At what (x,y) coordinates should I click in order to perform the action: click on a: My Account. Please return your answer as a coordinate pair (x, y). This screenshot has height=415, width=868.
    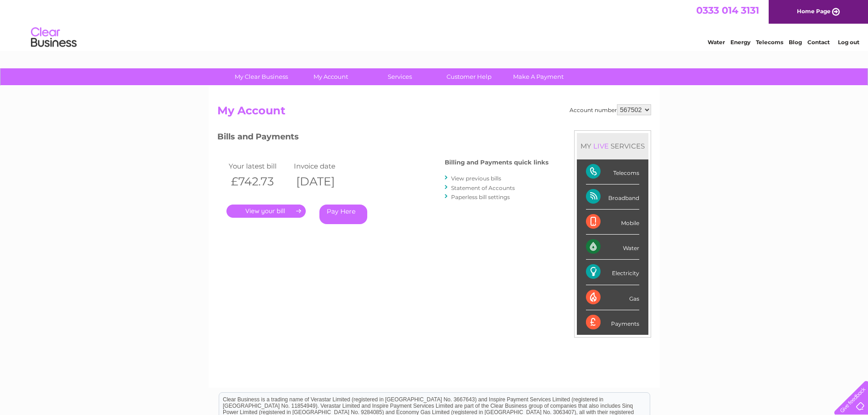
    Looking at the image, I should click on (330, 77).